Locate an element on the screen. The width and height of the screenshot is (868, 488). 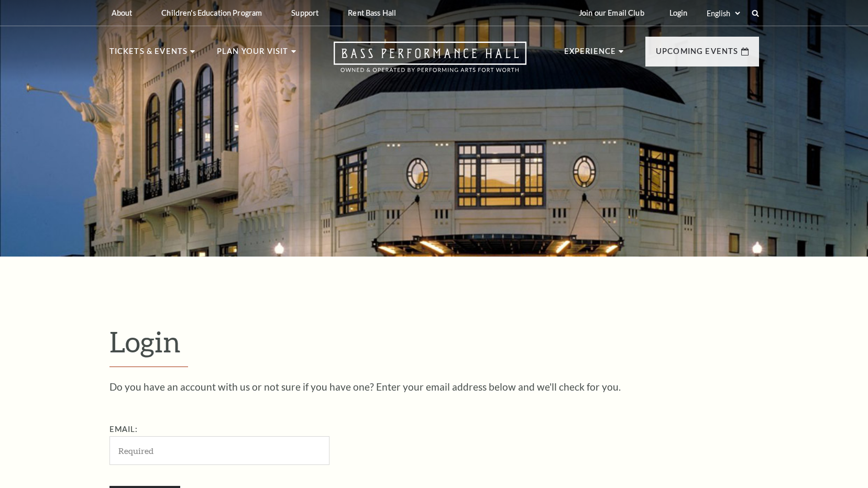
p: About is located at coordinates (122, 13).